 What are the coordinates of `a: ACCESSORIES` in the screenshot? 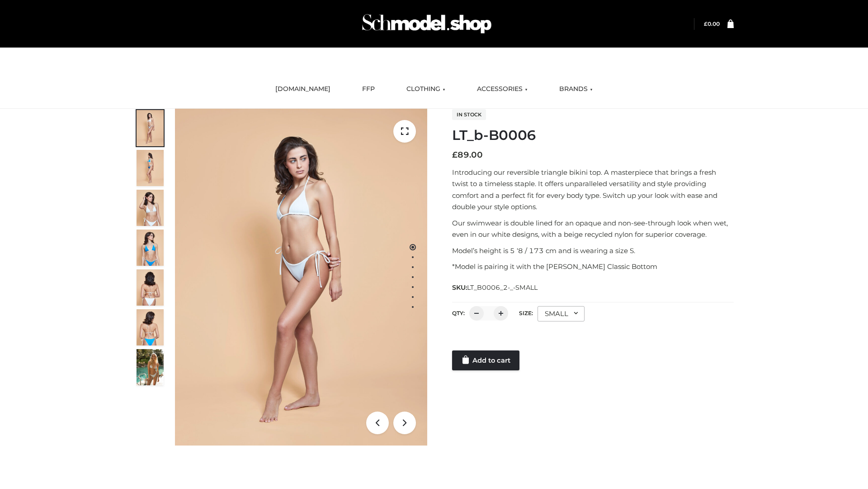 It's located at (502, 89).